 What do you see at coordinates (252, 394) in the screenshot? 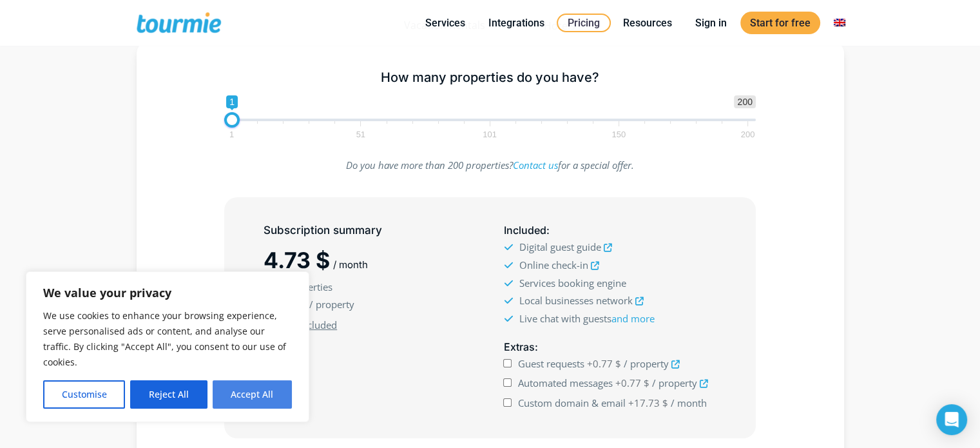
I see `button: Accept All` at bounding box center [252, 394].